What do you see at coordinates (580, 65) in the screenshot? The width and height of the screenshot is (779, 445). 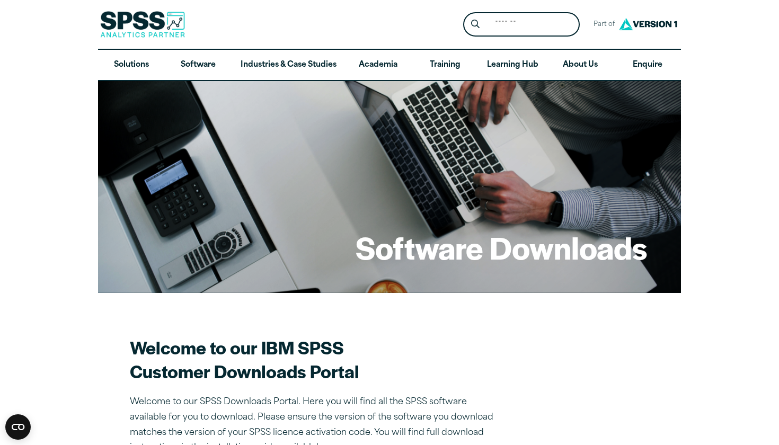 I see `a: About Us` at bounding box center [580, 65].